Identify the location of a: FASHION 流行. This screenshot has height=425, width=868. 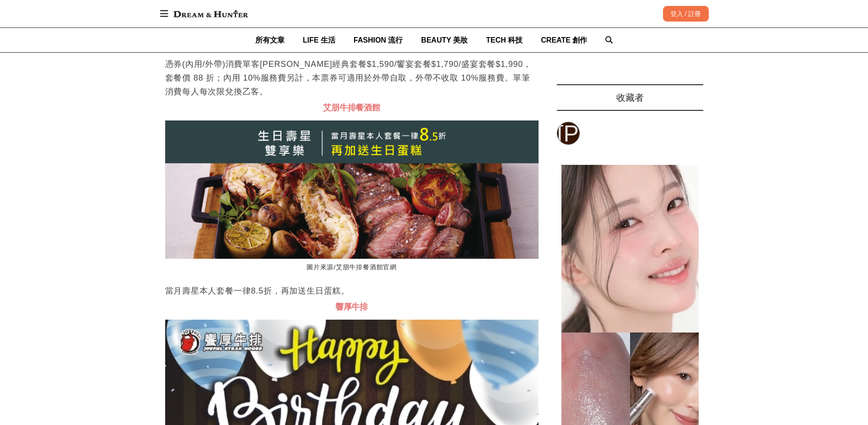
(379, 40).